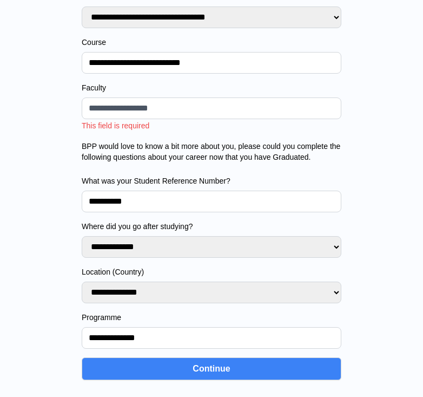 This screenshot has width=423, height=397. What do you see at coordinates (115, 126) in the screenshot?
I see `span: This field is required` at bounding box center [115, 126].